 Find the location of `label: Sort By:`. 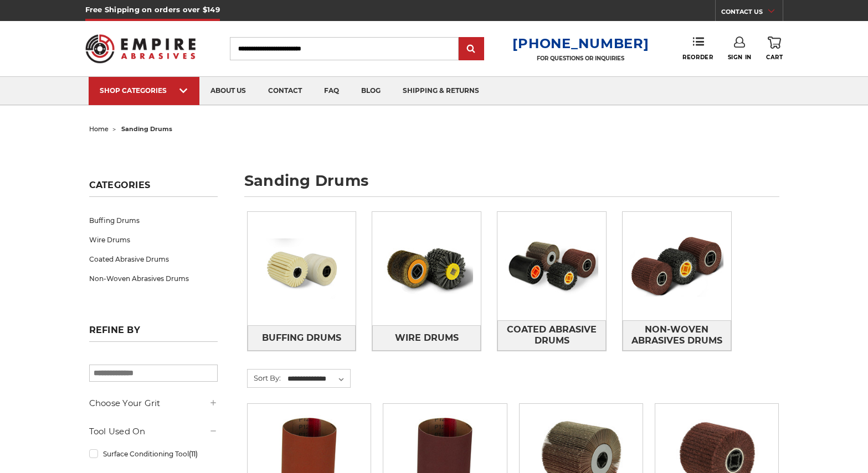

label: Sort By: is located at coordinates (264, 378).